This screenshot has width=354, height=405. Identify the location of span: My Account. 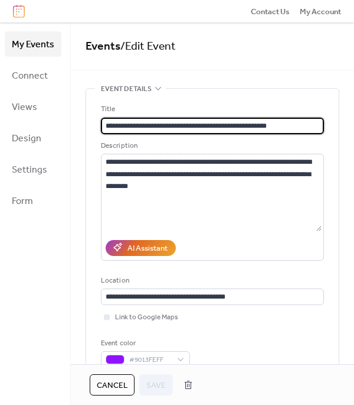
(321, 12).